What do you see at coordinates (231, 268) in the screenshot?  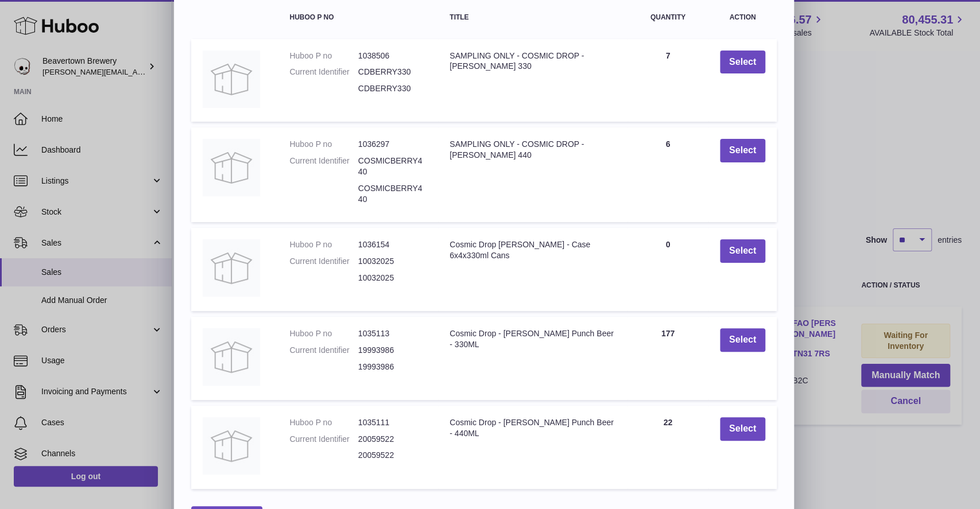 I see `img: Cosmic Drop Berry - Case 6x4x330ml Cans` at bounding box center [231, 268].